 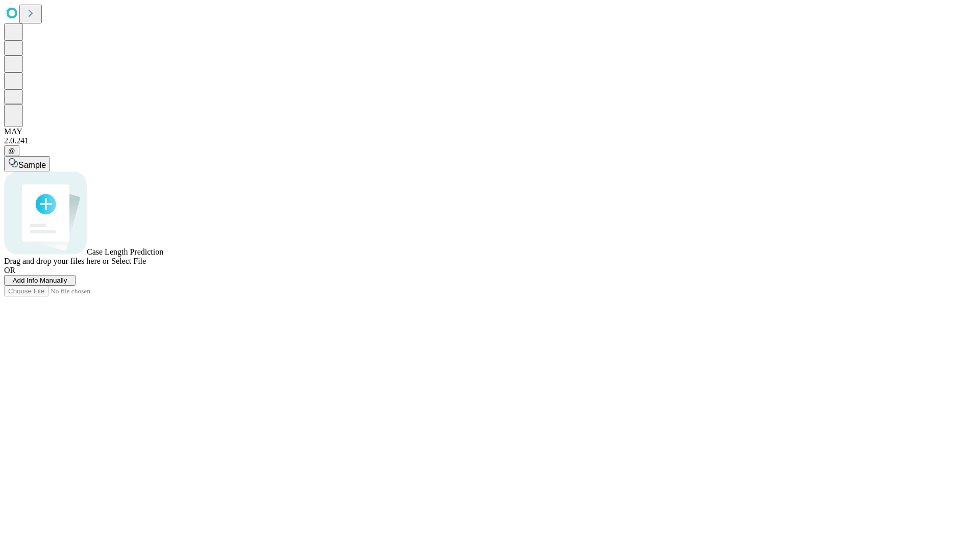 What do you see at coordinates (128, 261) in the screenshot?
I see `span: Select File` at bounding box center [128, 261].